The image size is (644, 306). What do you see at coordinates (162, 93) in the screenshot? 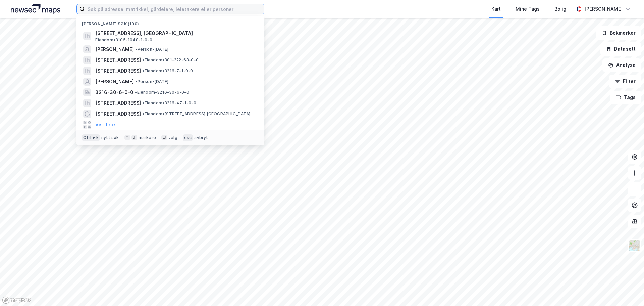
I see `span: Eiendom • 3216-30-6-0-0` at bounding box center [162, 93].